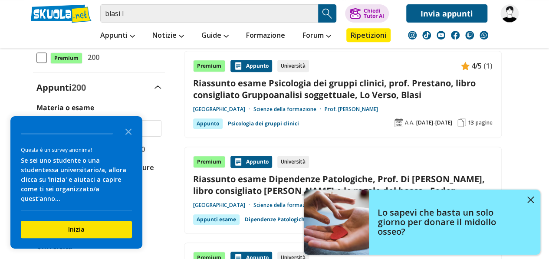 Image resolution: width=549 pixels, height=259 pixels. I want to click on img: nickdo280901, so click(510, 13).